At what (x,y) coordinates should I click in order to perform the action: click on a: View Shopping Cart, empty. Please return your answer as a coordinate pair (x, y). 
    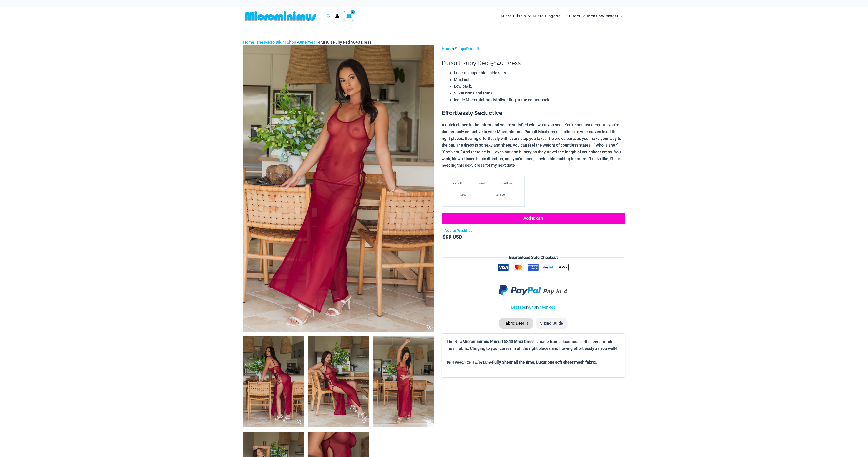
    Looking at the image, I should click on (349, 16).